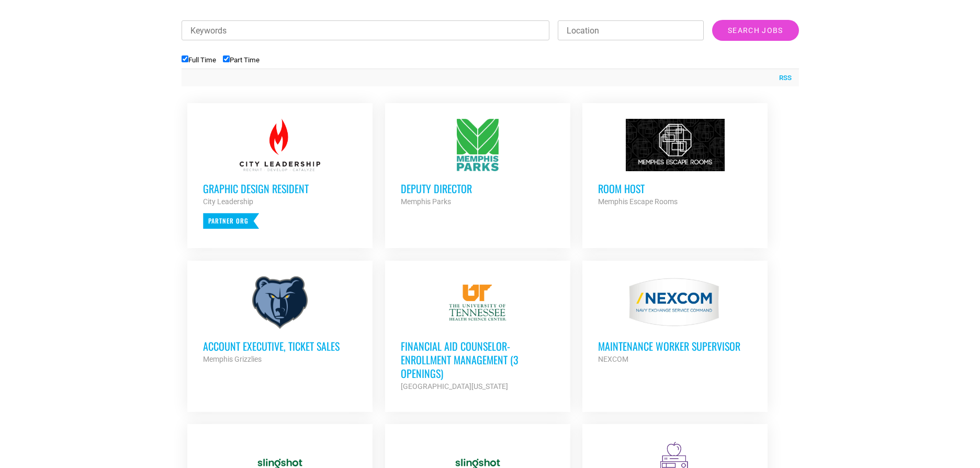  Describe the element at coordinates (478, 360) in the screenshot. I see `h3: Financial Aid Counselor-Enrollment Management (3 Openings)` at that location.